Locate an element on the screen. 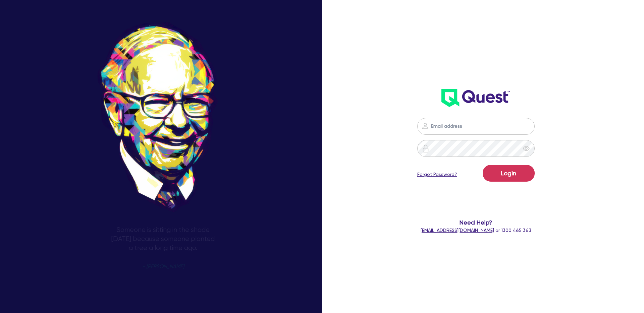  button: Login is located at coordinates (508, 173).